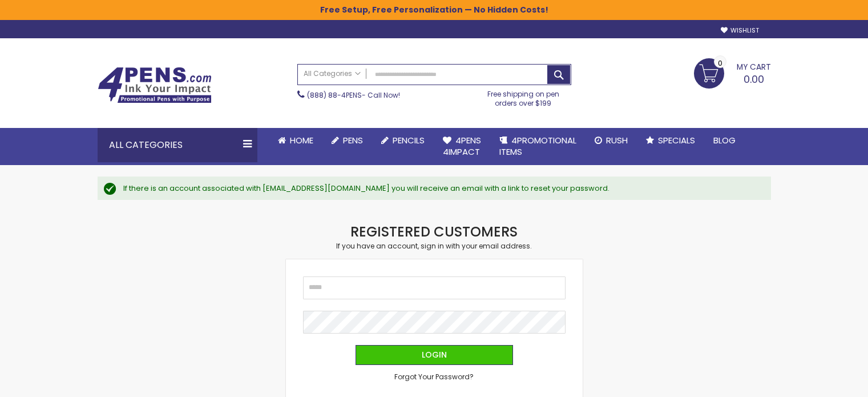 This screenshot has width=868, height=397. Describe the element at coordinates (295, 141) in the screenshot. I see `a: Home` at that location.